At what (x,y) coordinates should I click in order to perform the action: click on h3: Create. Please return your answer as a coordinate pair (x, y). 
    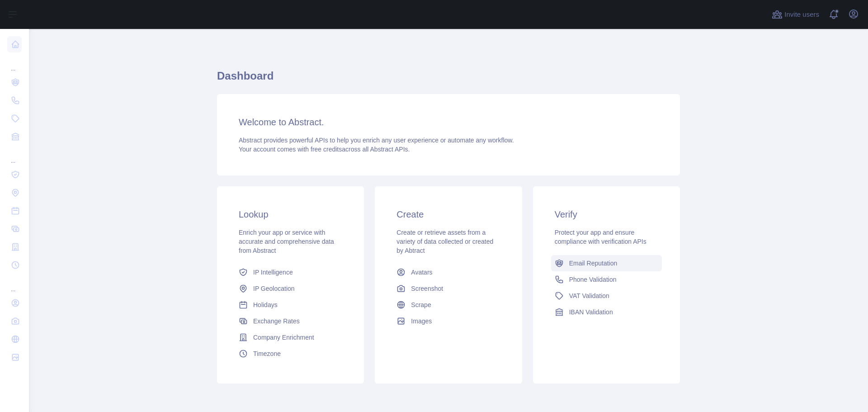
    Looking at the image, I should click on (449, 214).